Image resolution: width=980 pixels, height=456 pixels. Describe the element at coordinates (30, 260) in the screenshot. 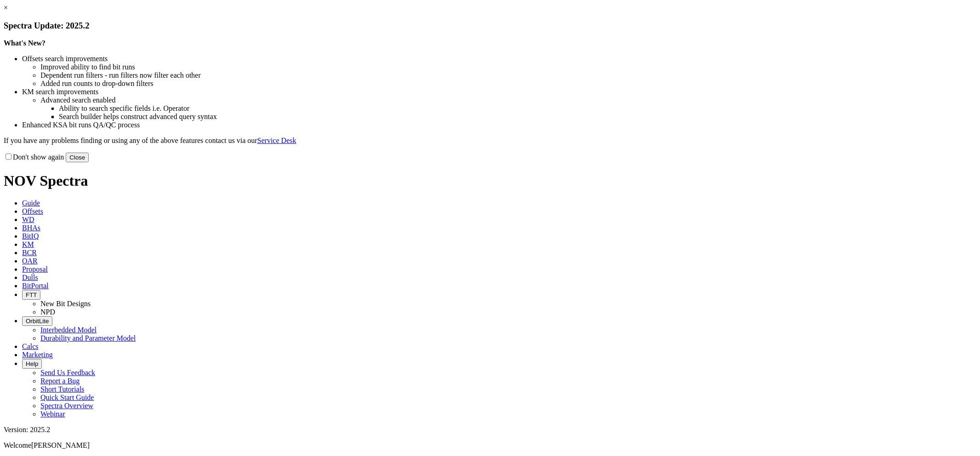

I see `span: OAR` at that location.